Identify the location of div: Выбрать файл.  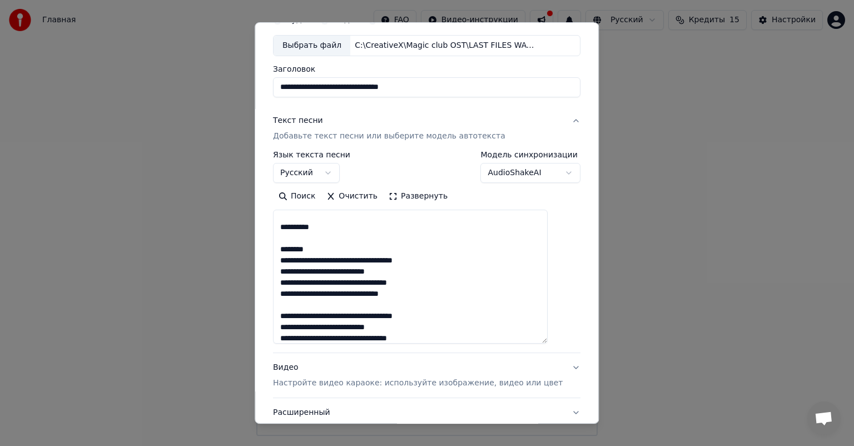
(312, 46).